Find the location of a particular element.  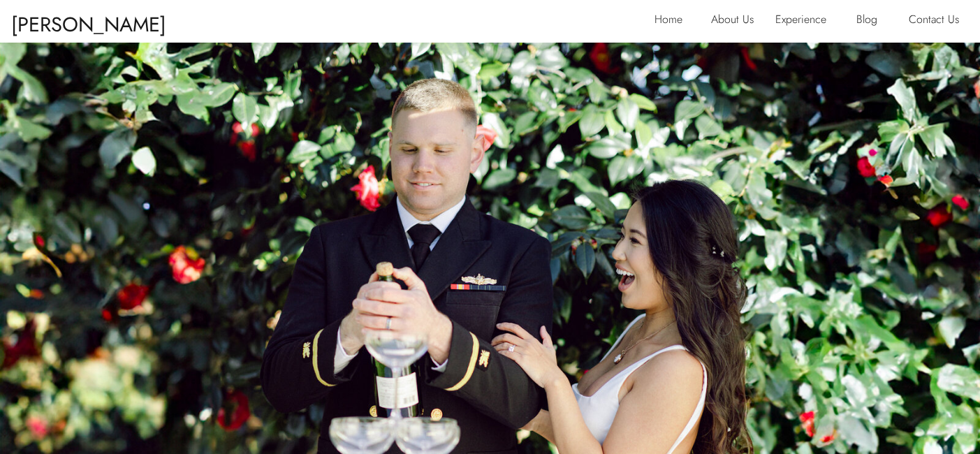

a: Blog is located at coordinates (872, 21).